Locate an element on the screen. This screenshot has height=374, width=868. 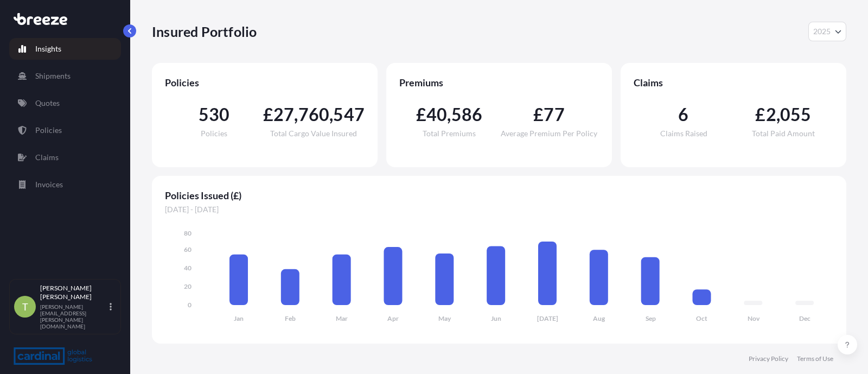
tspan: Oct is located at coordinates (701, 318).